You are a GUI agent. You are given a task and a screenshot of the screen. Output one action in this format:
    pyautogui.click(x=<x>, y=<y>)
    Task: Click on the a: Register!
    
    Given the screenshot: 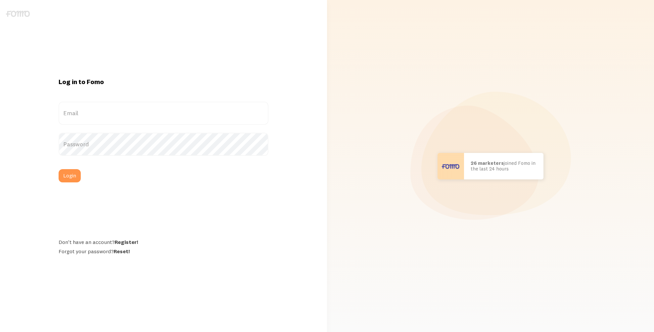 What is the action you would take?
    pyautogui.click(x=126, y=242)
    